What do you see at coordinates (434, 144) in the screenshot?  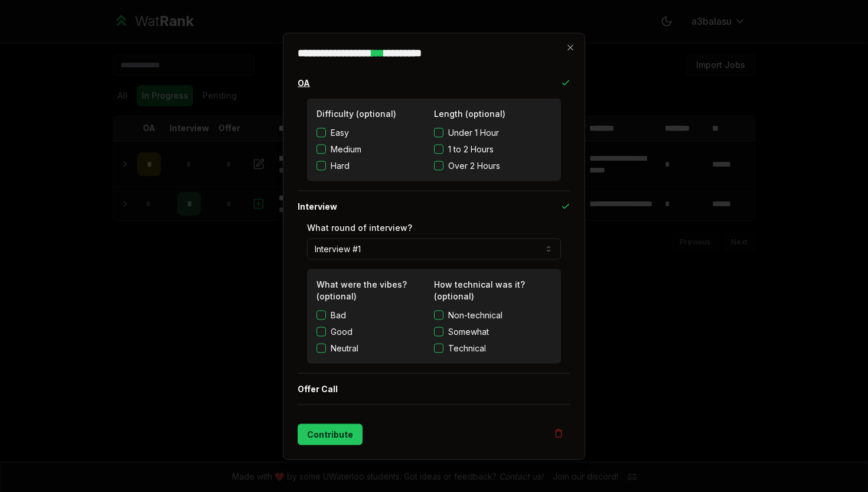 I see `div: OA` at bounding box center [434, 144].